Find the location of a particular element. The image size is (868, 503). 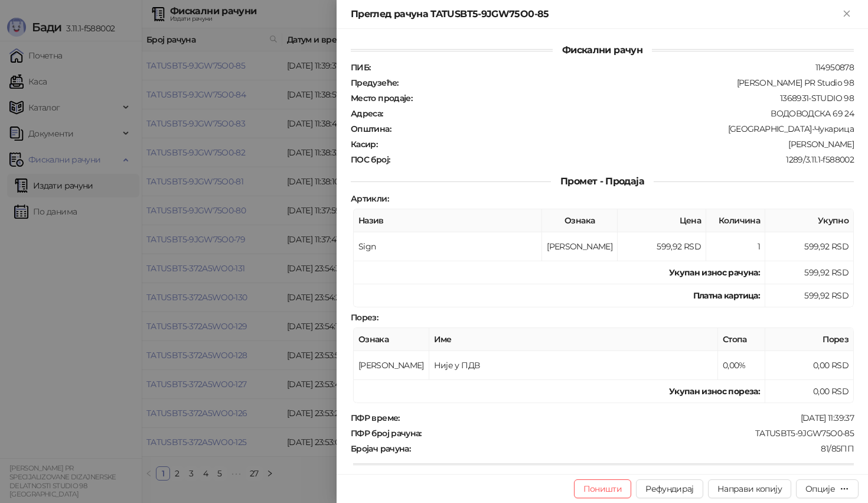

span: Направи копију is located at coordinates (749, 489).